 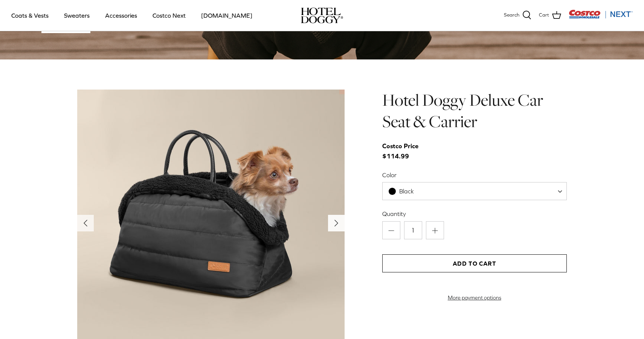 What do you see at coordinates (404, 152) in the screenshot?
I see `span: $114.99` at bounding box center [404, 152].